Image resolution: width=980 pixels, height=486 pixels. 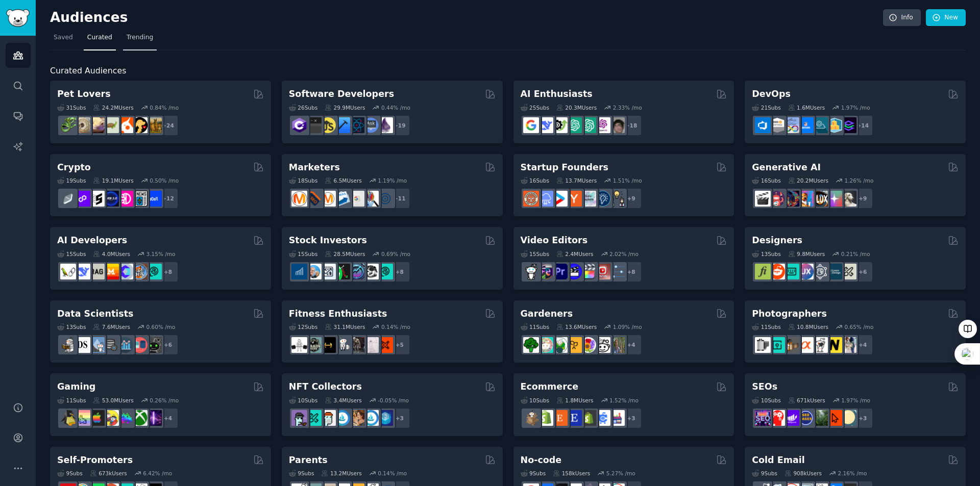 I want to click on div: 12 Sub s, so click(x=303, y=327).